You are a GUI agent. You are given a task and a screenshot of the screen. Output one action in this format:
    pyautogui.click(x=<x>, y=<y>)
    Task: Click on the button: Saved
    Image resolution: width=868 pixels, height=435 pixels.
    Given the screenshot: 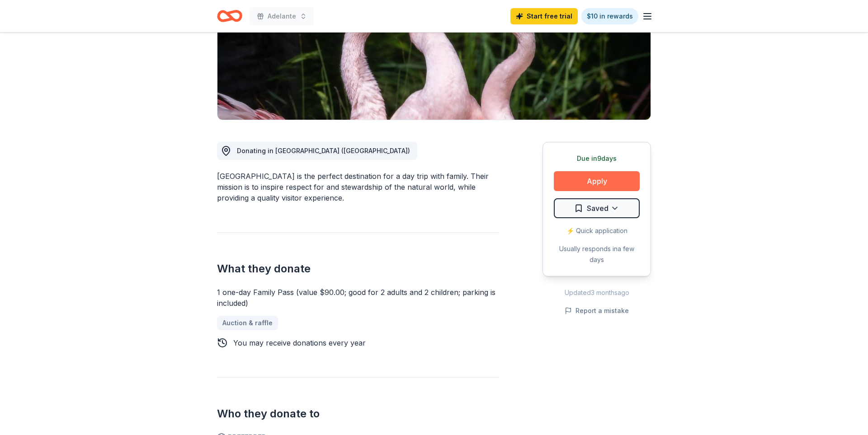 What is the action you would take?
    pyautogui.click(x=596, y=208)
    